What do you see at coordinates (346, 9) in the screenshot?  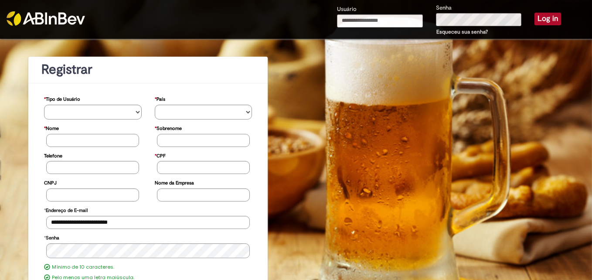 I see `label: Usuário` at bounding box center [346, 9].